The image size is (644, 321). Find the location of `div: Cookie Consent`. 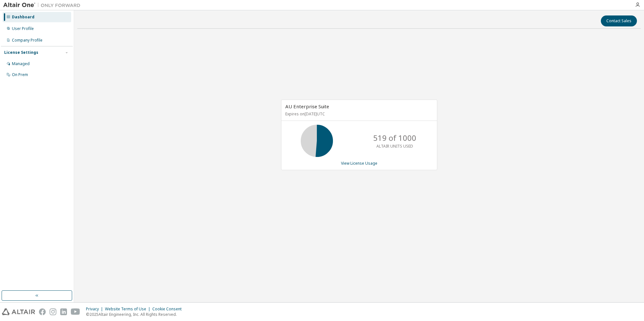

div: Cookie Consent is located at coordinates (169, 309).